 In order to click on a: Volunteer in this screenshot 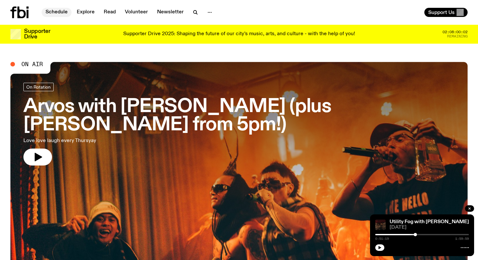, I will do `click(136, 12)`.